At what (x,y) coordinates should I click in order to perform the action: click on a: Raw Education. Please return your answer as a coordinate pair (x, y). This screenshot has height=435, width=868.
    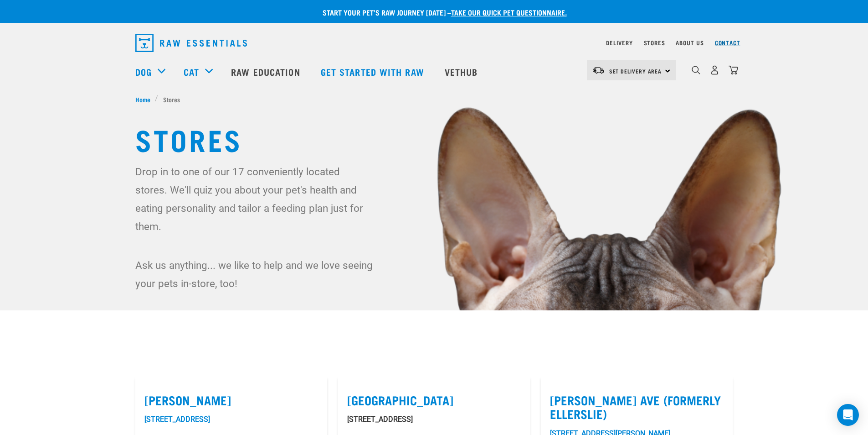
    Looking at the image, I should click on (267, 71).